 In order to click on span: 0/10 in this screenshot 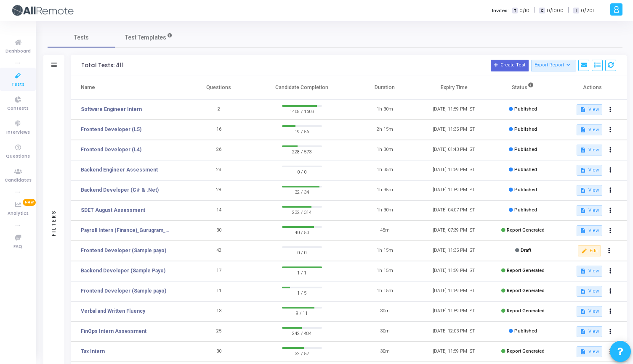, I will do `click(524, 10)`.